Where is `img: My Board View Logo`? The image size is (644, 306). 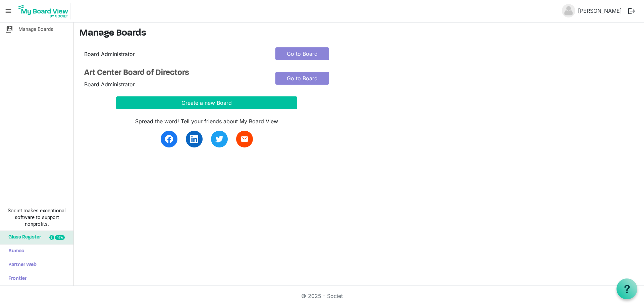
img: My Board View Logo is located at coordinates (43, 11).